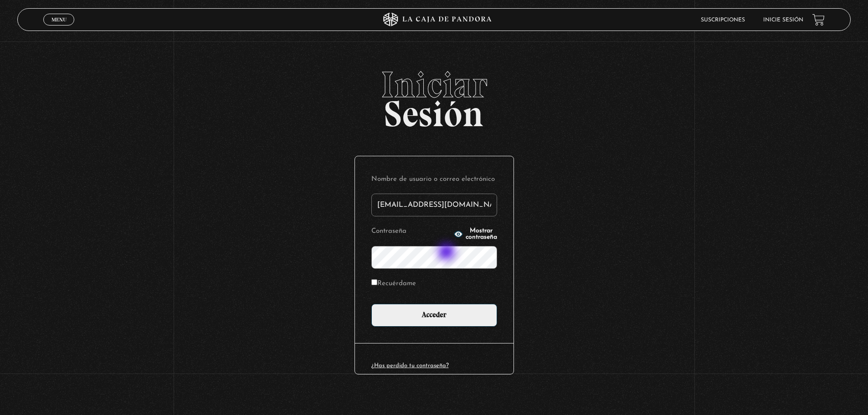 This screenshot has height=415, width=868. Describe the element at coordinates (819, 19) in the screenshot. I see `a: View your shopping cart` at that location.